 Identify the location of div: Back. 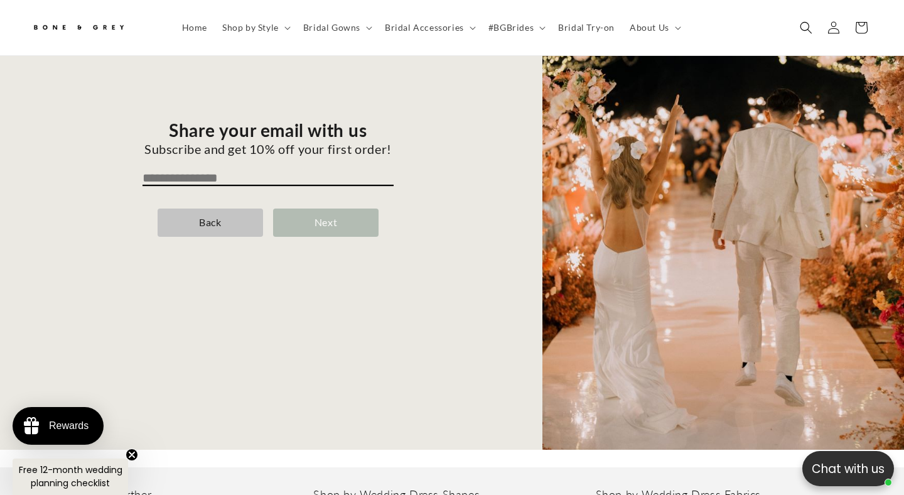
(210, 222).